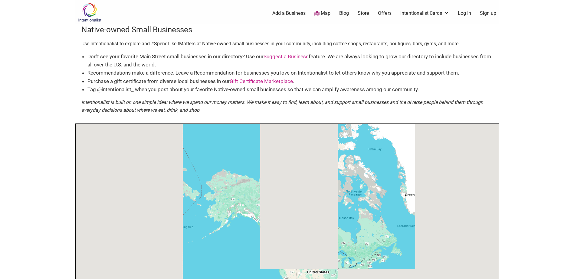 The height and width of the screenshot is (279, 574). What do you see at coordinates (425, 13) in the screenshot?
I see `li: Intentionalist Cards` at bounding box center [425, 13].